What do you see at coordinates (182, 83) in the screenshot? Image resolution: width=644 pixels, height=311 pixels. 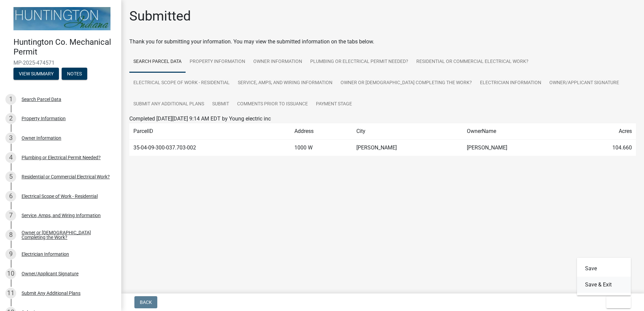 I see `a: Electrical Scope of Work - Residential` at bounding box center [182, 83].